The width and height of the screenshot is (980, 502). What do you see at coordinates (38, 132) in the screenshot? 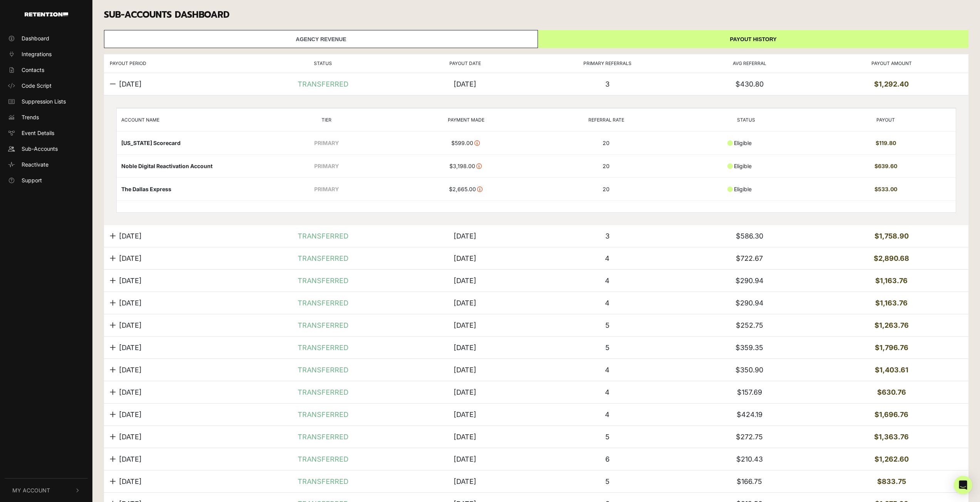
I see `span: Event Details` at bounding box center [38, 132].